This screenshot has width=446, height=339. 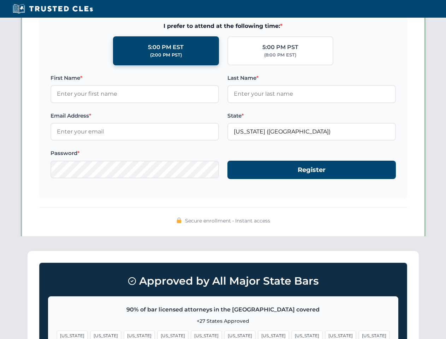 I want to click on input: Enter your last name, so click(x=311, y=94).